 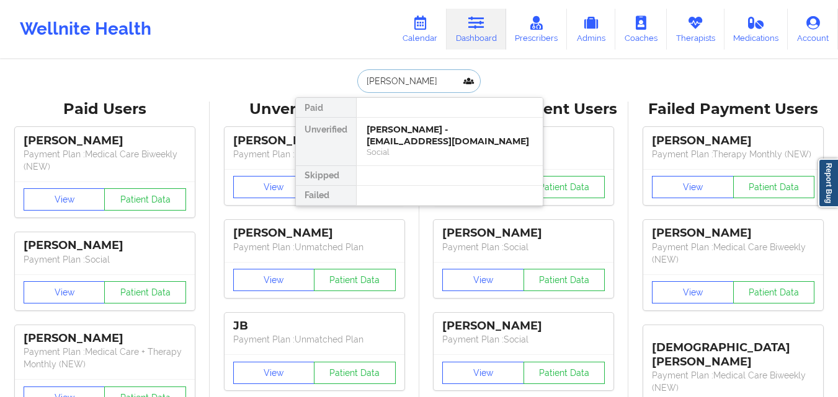 What do you see at coordinates (314, 109) in the screenshot?
I see `div: Unverified Users` at bounding box center [314, 109].